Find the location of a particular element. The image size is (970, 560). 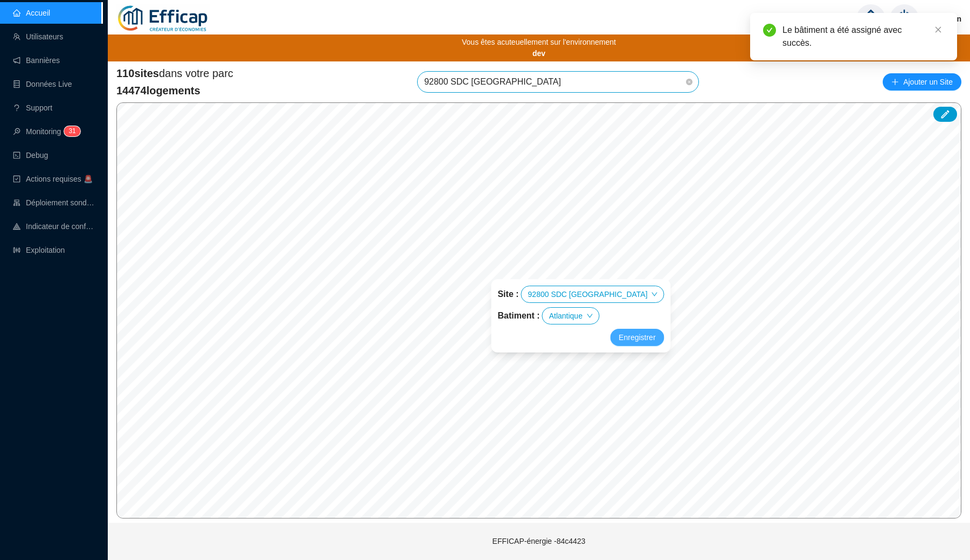

span: 1 is located at coordinates (74, 131).